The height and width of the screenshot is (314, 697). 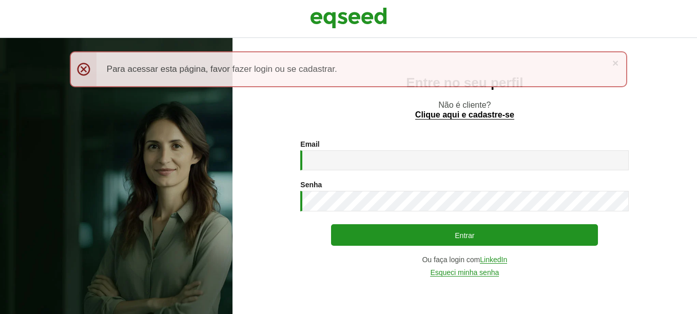 What do you see at coordinates (465, 273) in the screenshot?
I see `a: Esqueci minha senha` at bounding box center [465, 273].